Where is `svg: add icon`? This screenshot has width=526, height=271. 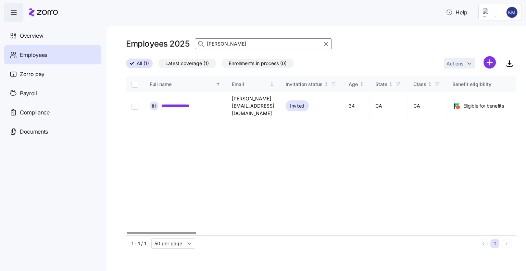 svg: add icon is located at coordinates (490, 62).